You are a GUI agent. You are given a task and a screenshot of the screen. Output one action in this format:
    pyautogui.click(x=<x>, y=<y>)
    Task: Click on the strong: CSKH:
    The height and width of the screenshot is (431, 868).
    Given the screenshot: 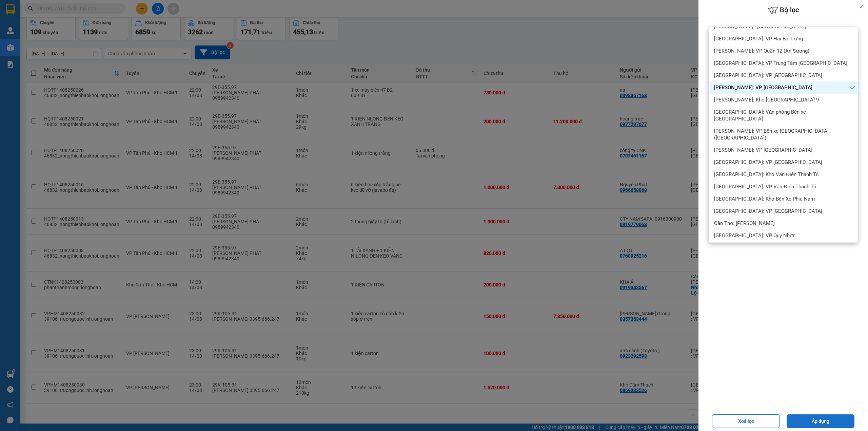 What is the action you would take?
    pyautogui.click(x=27, y=17)
    